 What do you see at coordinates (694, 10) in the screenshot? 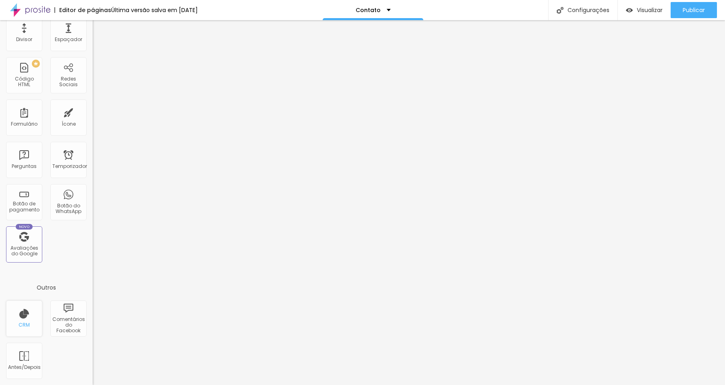
I see `font: Publicar` at bounding box center [694, 10].